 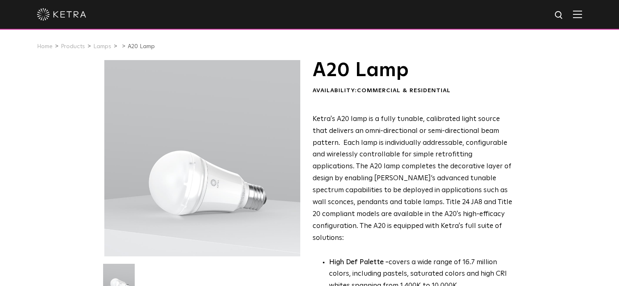 What do you see at coordinates (413, 91) in the screenshot?
I see `div: Availability:` at bounding box center [413, 91].